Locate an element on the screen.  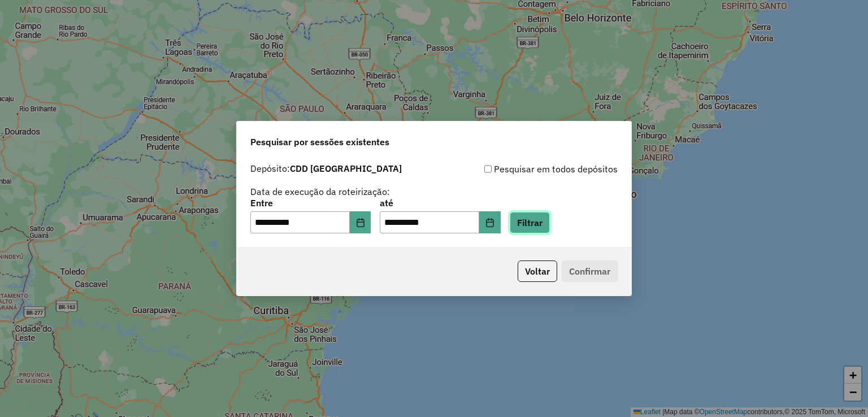
label: Entre is located at coordinates (310, 203).